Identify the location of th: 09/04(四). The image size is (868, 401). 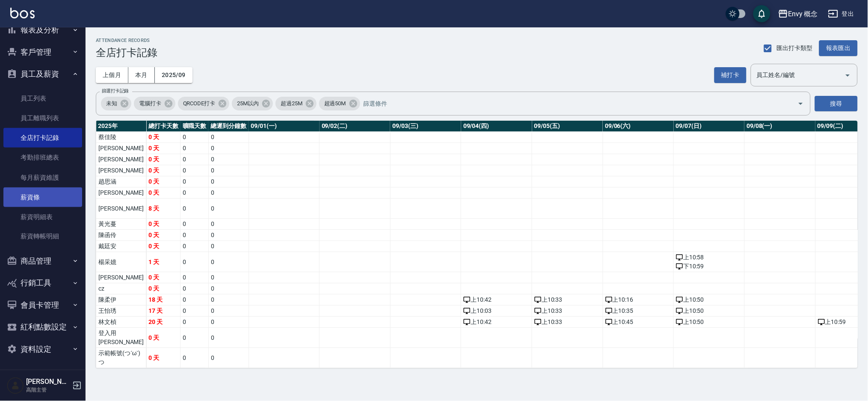
(496, 126).